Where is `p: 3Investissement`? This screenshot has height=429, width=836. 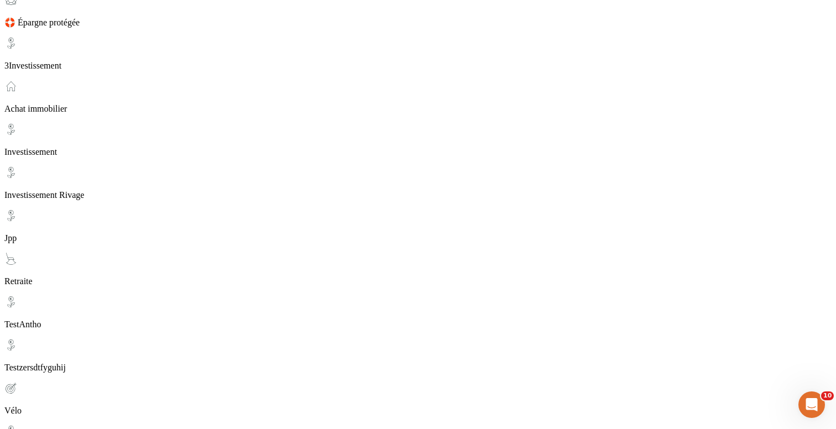 p: 3Investissement is located at coordinates (418, 66).